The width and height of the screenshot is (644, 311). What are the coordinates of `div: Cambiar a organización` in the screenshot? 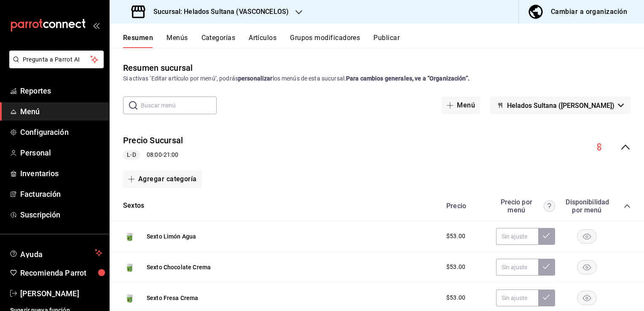 It's located at (589, 12).